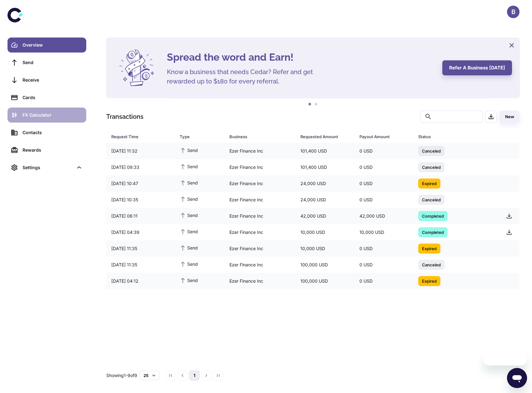 This screenshot has height=393, width=532. Describe the element at coordinates (142, 137) in the screenshot. I see `span: Request Time` at that location.